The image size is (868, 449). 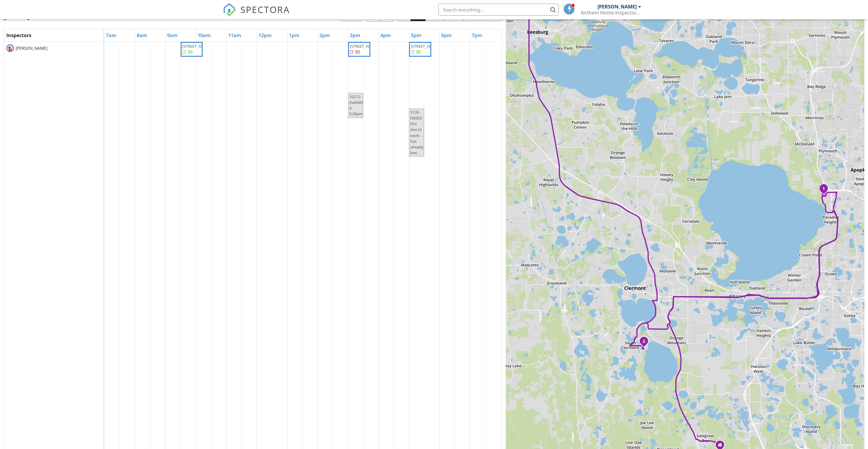 I want to click on i: 1, so click(x=824, y=189).